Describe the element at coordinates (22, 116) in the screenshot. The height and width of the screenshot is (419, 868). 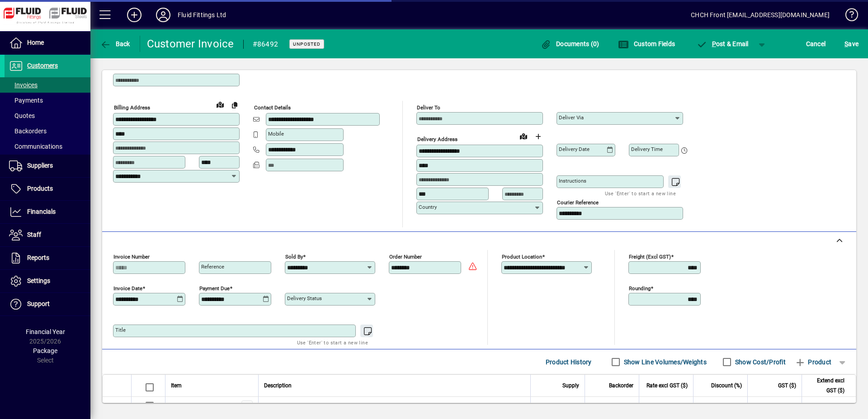
I see `span: Quotes` at that location.